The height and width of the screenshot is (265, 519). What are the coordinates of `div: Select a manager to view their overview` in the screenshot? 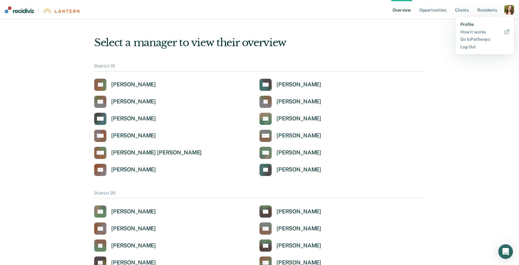 It's located at (259, 43).